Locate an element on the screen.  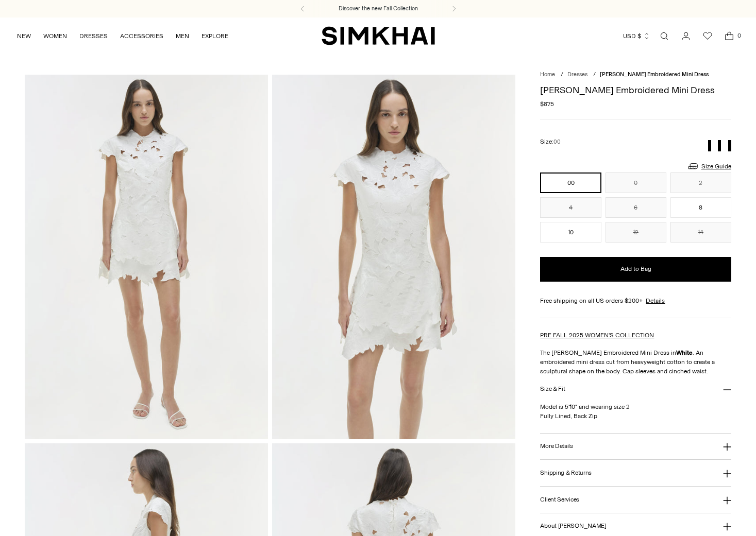
button: Client Services is located at coordinates (635, 499).